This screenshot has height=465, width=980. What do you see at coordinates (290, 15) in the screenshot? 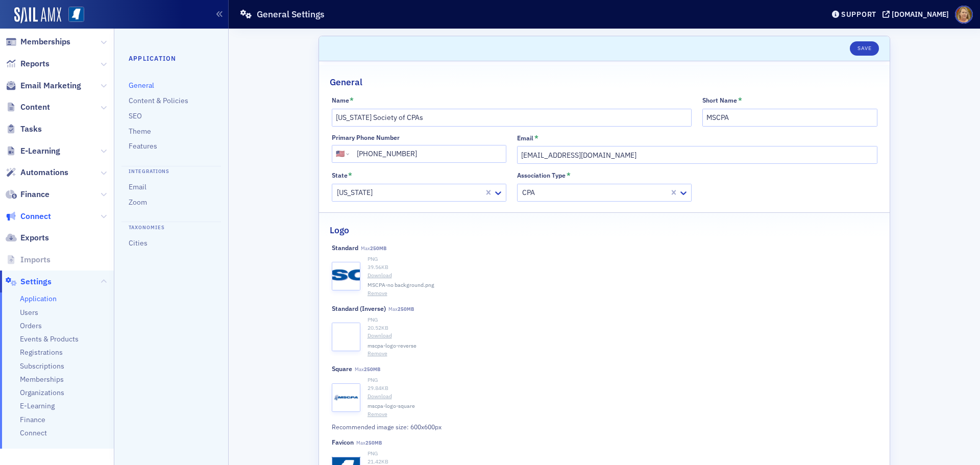
I see `h1: General Settings` at bounding box center [290, 15].